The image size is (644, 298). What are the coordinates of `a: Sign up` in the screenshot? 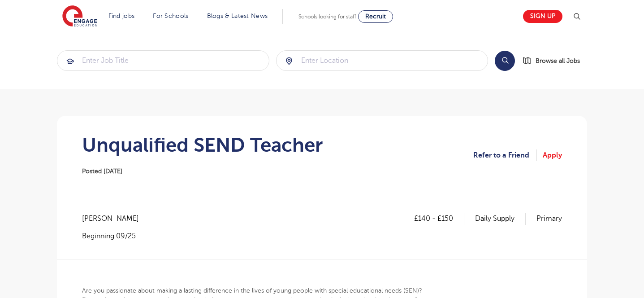 It's located at (543, 16).